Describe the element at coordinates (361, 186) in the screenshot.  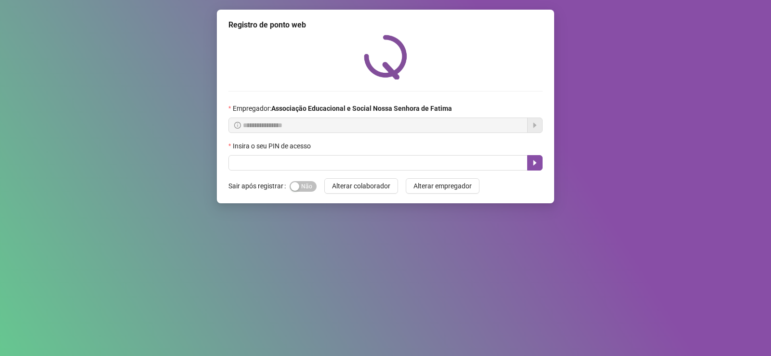
I see `button: Alterar colaborador` at that location.